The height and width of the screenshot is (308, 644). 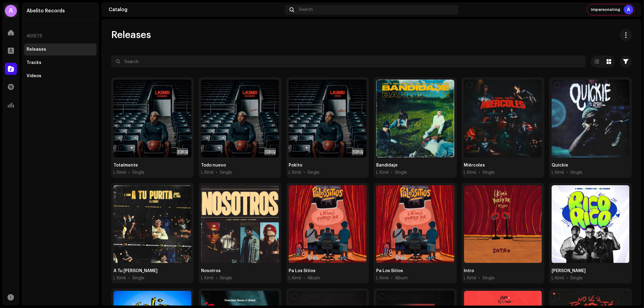 I want to click on div: Quickie, so click(x=559, y=166).